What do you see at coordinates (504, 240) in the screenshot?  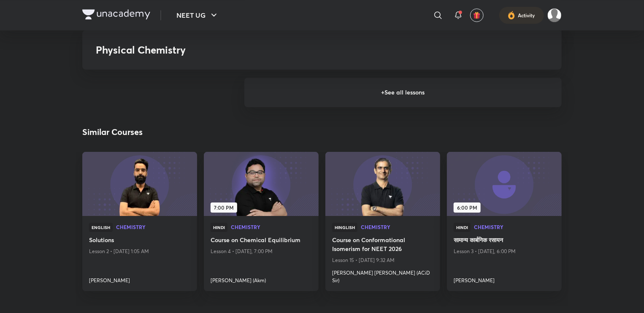 I see `a: सामान्य कार्बनिक रसायन` at bounding box center [504, 240].